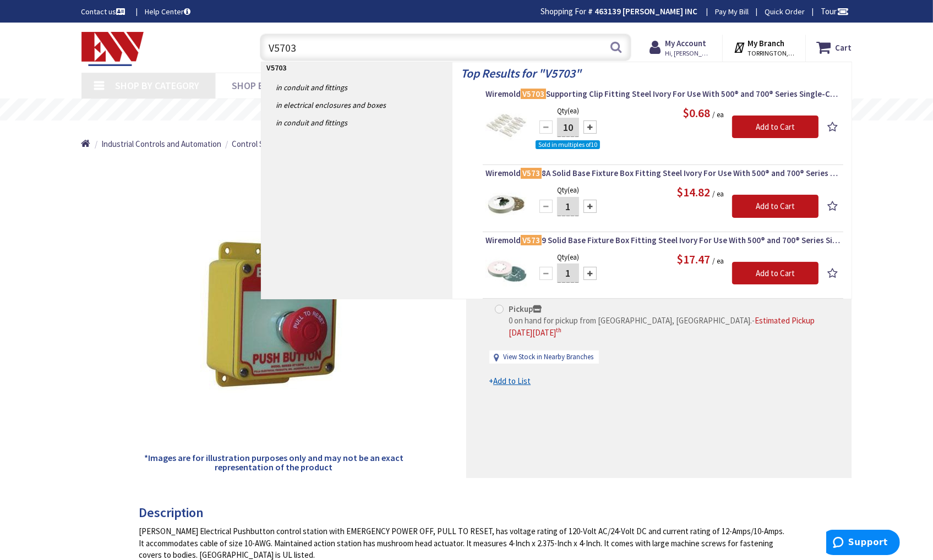  I want to click on span: $14.82, so click(693, 192).